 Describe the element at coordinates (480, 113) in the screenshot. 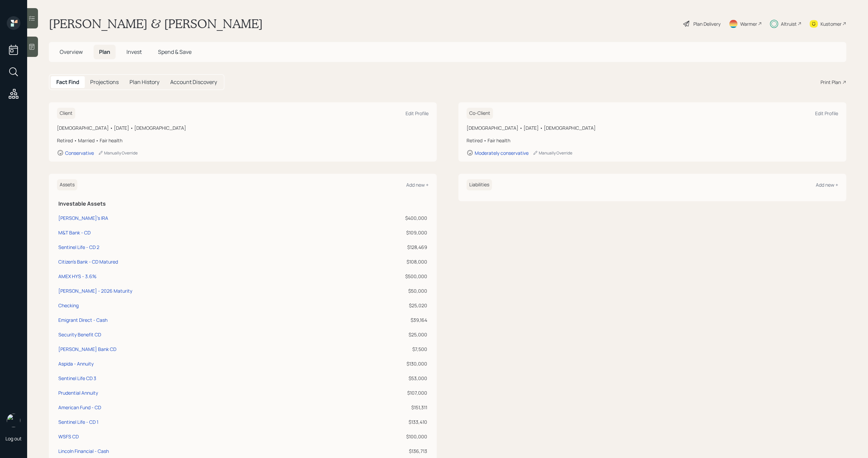

I see `h6: Co-Client` at that location.